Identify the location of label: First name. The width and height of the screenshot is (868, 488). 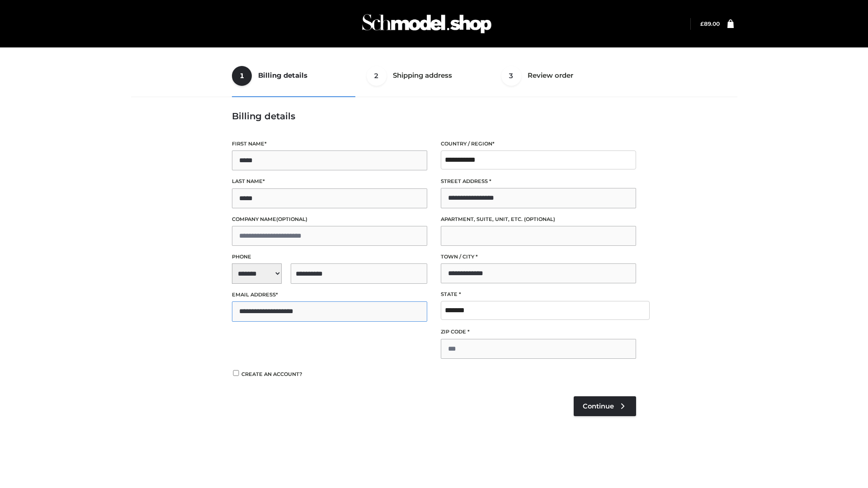
(330, 144).